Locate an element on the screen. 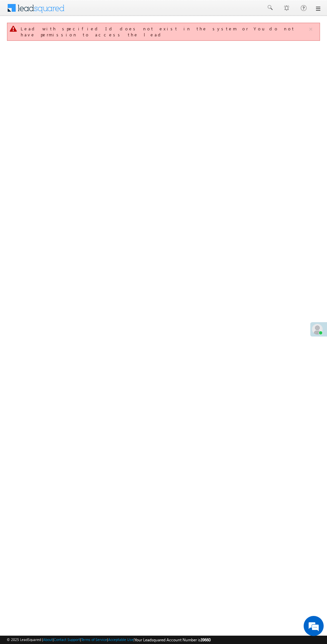 The width and height of the screenshot is (327, 644). span: 39660 is located at coordinates (206, 640).